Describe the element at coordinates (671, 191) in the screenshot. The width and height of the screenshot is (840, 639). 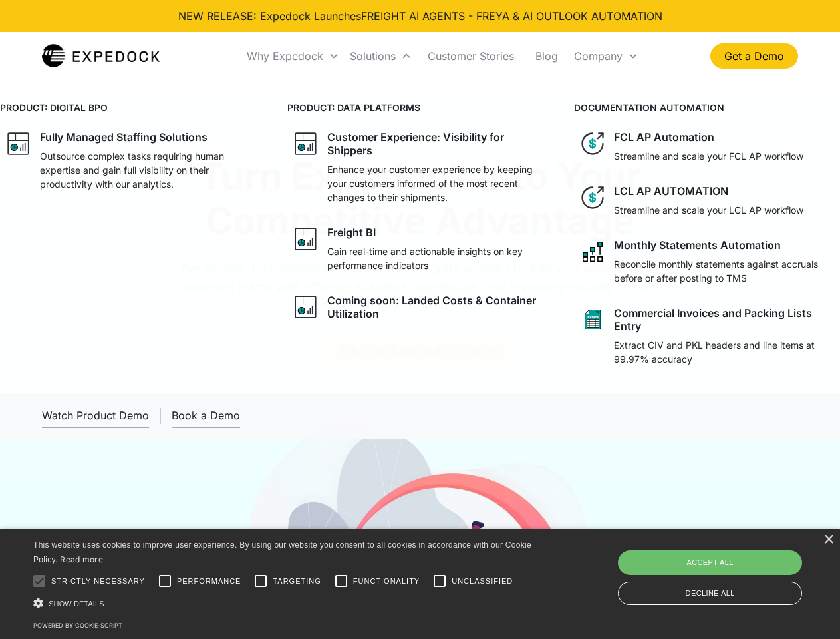
I see `div: LCL AP AUTOMATION` at that location.